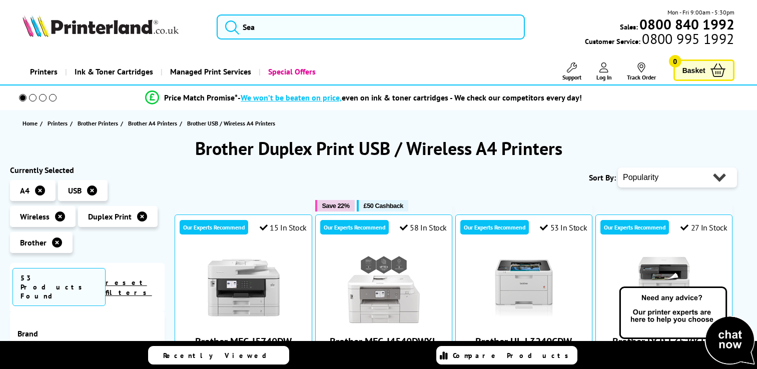 Image resolution: width=757 pixels, height=369 pixels. Describe the element at coordinates (153, 123) in the screenshot. I see `span: Brother A4 Printers` at that location.